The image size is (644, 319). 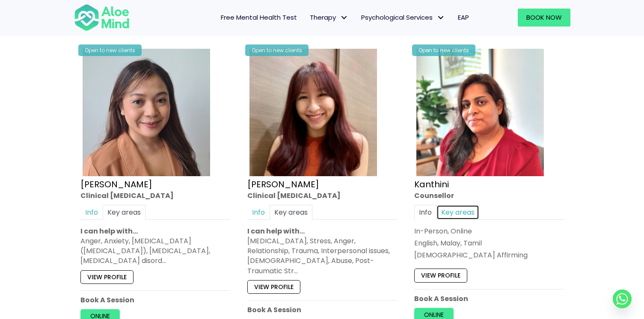 What do you see at coordinates (489, 196) in the screenshot?
I see `div: Counsellor` at bounding box center [489, 196].